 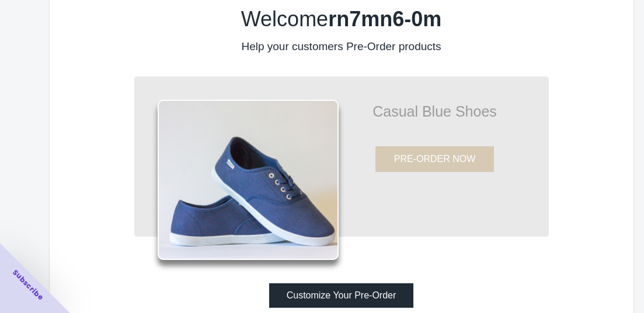 What do you see at coordinates (385, 19) in the screenshot?
I see `b: rn7mn6-0m` at bounding box center [385, 19].